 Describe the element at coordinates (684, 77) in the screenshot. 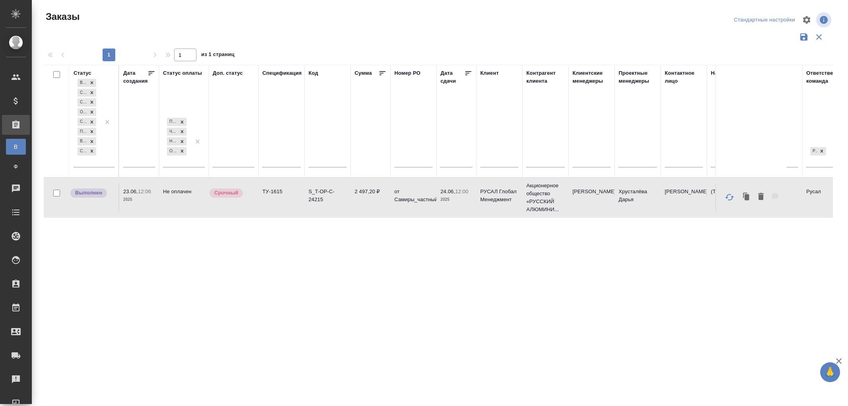

I see `div: Контактное лицо` at that location.